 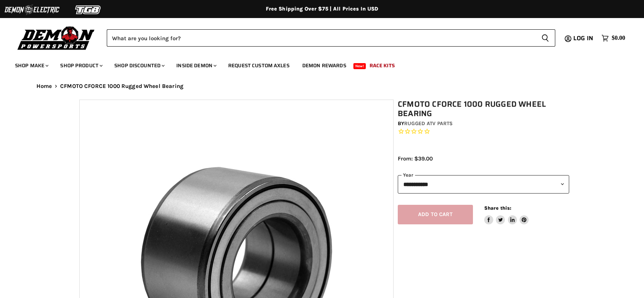 I want to click on input: Search, so click(x=321, y=38).